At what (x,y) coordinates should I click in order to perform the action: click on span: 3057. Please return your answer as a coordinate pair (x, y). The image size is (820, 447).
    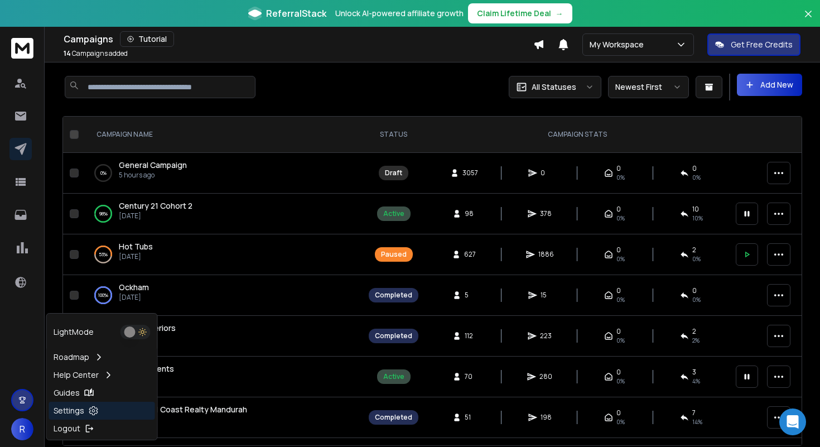
    Looking at the image, I should click on (470, 173).